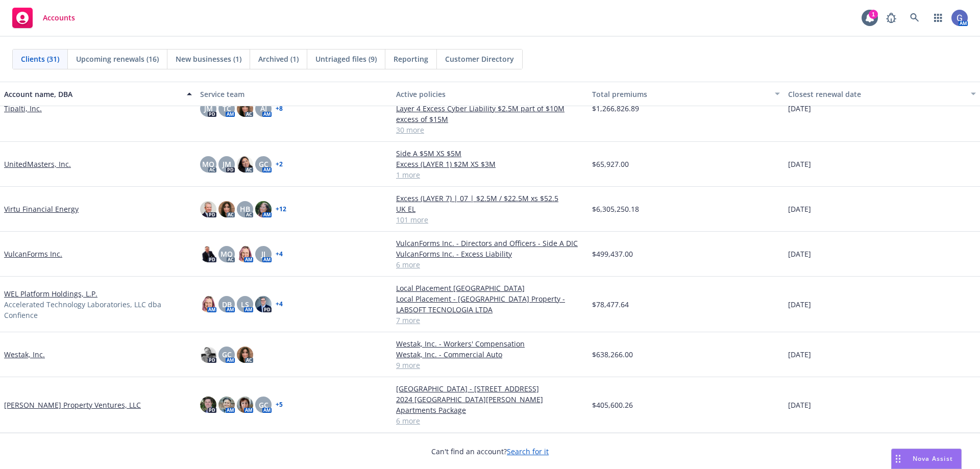 The image size is (980, 469). I want to click on a: Westak, Inc. - Workers' Compensation, so click(490, 344).